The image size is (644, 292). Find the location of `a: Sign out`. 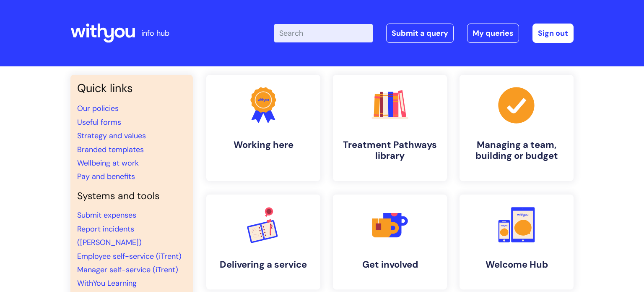

a: Sign out is located at coordinates (553, 33).